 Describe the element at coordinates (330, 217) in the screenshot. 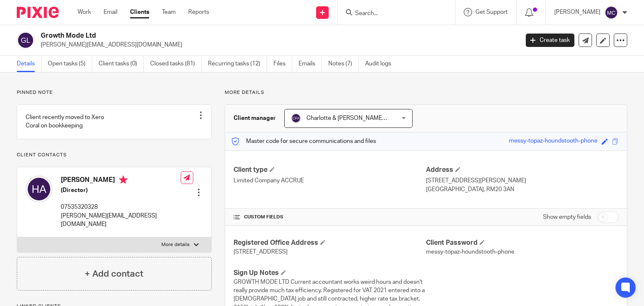

I see `h4: CUSTOM FIELDS` at that location.